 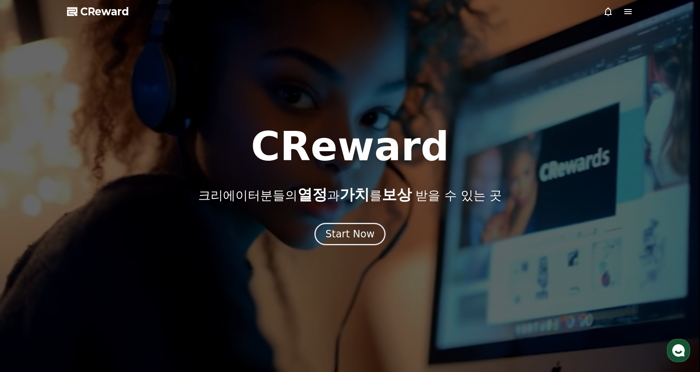 What do you see at coordinates (350, 234) in the screenshot?
I see `button: Start Now` at bounding box center [350, 234].